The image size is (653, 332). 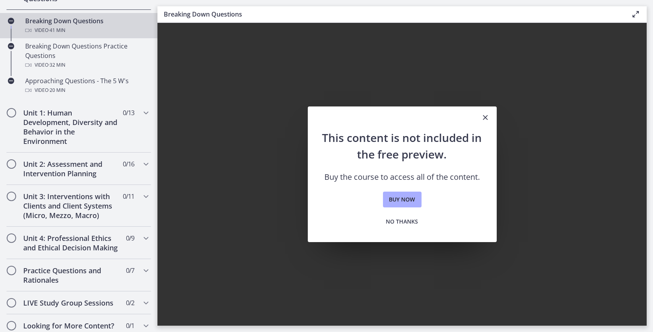 I want to click on h2: Unit 3: Interventions with Clients and Client Systems (Micro, Mezzo, Macro), so click(x=71, y=206).